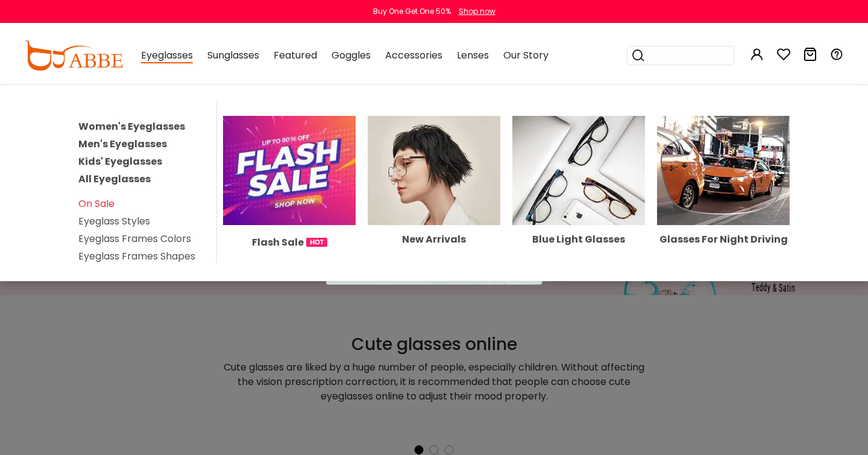 The height and width of the screenshot is (455, 868). Describe the element at coordinates (578, 239) in the screenshot. I see `div: Blue Light Glasses` at that location.